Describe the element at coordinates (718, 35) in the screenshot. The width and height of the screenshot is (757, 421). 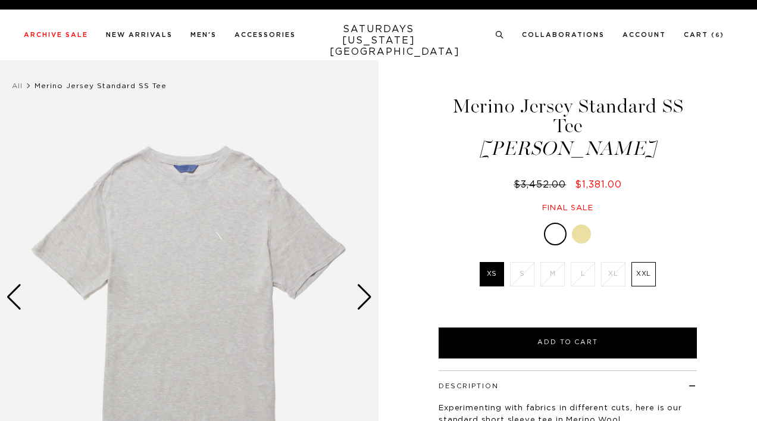
I see `small: 6` at that location.